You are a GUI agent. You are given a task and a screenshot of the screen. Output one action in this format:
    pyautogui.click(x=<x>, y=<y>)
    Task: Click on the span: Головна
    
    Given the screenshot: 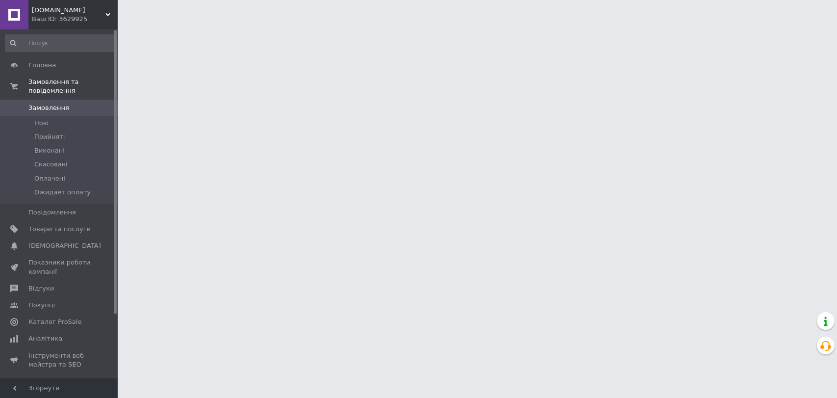 What is the action you would take?
    pyautogui.click(x=42, y=65)
    